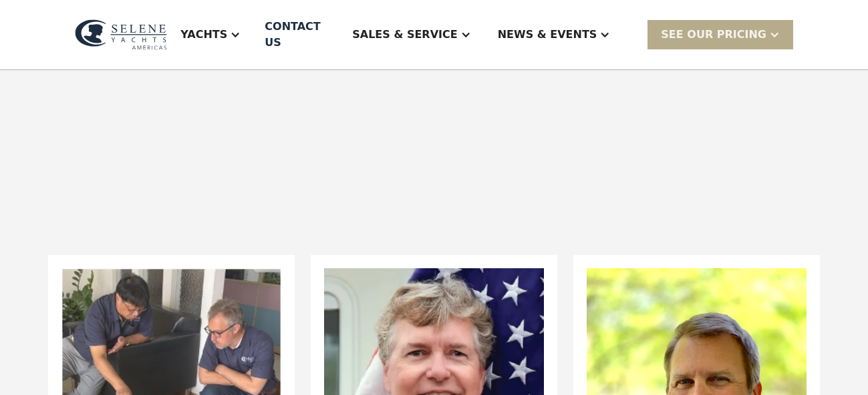 The width and height of the screenshot is (868, 395). Describe the element at coordinates (121, 34) in the screenshot. I see `img: logo` at that location.